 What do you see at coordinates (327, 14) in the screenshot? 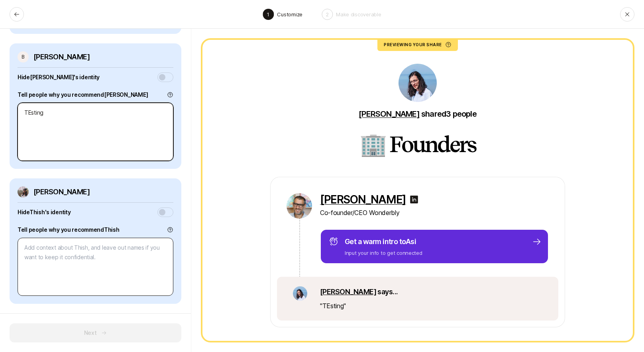
I see `p: 2` at bounding box center [327, 14].